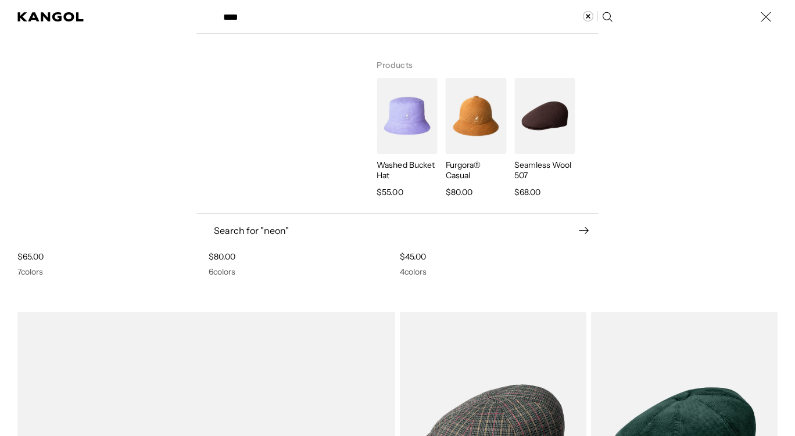  Describe the element at coordinates (407, 170) in the screenshot. I see `p: Washed Bucket Hat` at that location.